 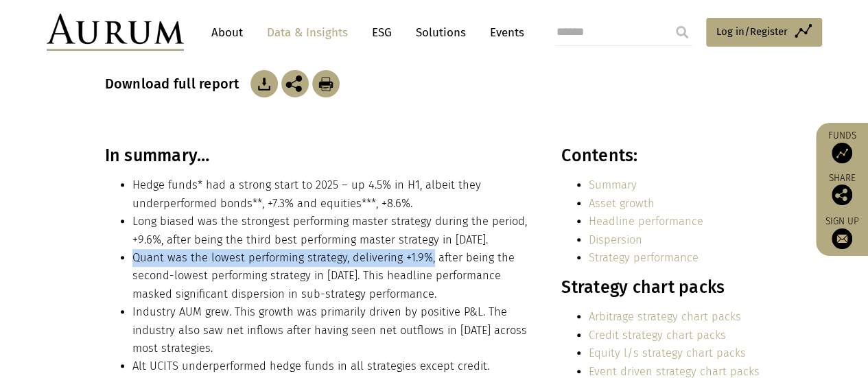 I want to click on a: Solutions, so click(x=440, y=32).